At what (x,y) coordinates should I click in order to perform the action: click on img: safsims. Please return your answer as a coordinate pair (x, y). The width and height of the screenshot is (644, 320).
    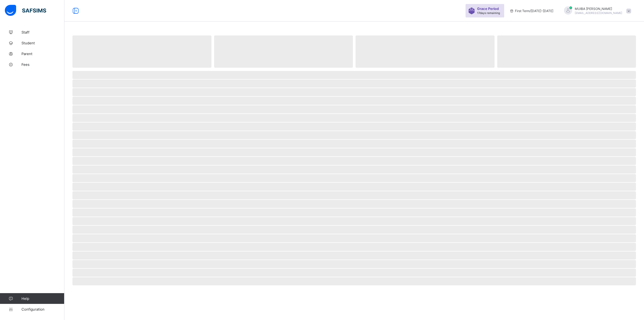
    Looking at the image, I should click on (26, 11).